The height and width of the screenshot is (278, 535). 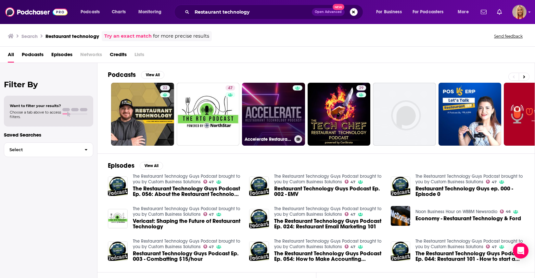 What do you see at coordinates (165, 88) in the screenshot?
I see `span: 22` at bounding box center [165, 88].